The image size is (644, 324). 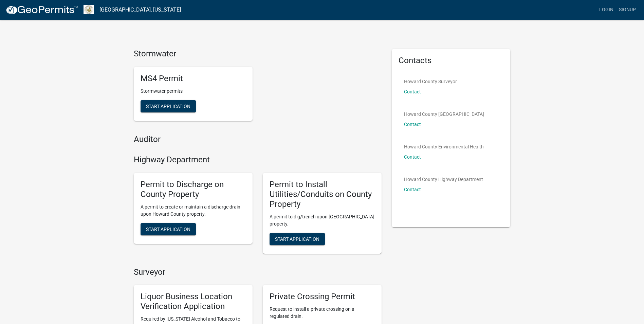 I want to click on h5: Liquor Business Location Verification Application, so click(x=193, y=301).